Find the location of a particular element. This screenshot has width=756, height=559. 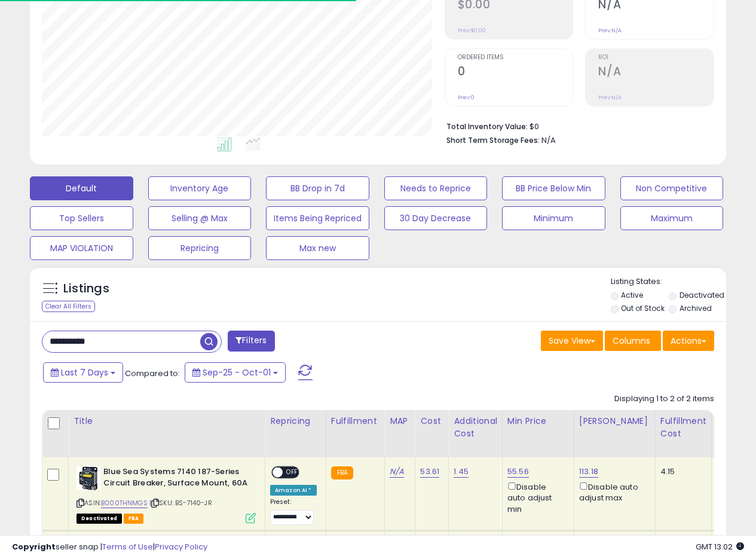

button: Needs to Reprice is located at coordinates (436, 188).